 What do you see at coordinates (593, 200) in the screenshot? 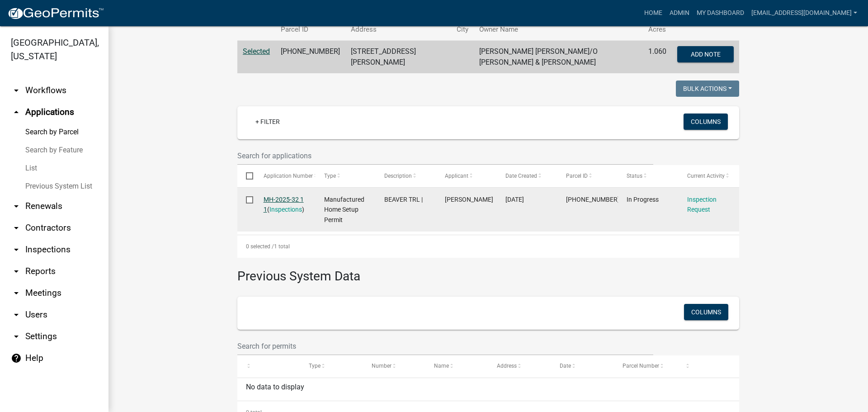
I see `span: 089-00-00-199` at bounding box center [593, 200].